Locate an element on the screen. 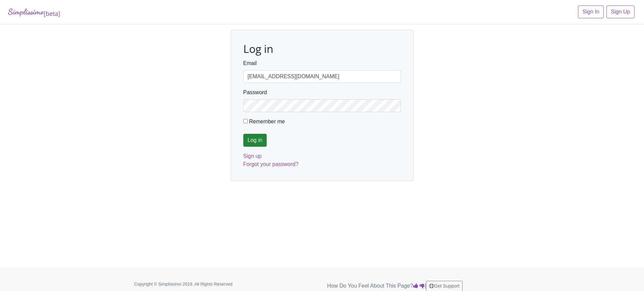 The image size is (644, 291). a: Sign up is located at coordinates (252, 156).